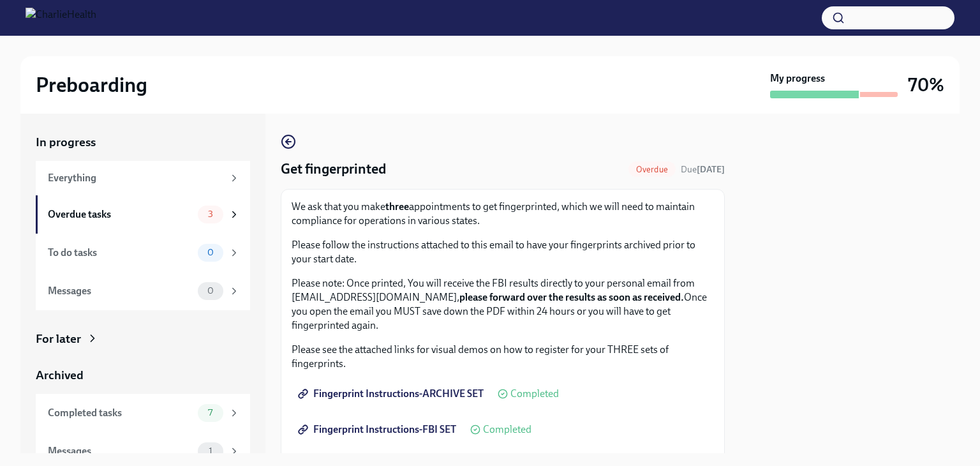 This screenshot has width=980, height=466. What do you see at coordinates (143, 142) in the screenshot?
I see `a: In progress` at bounding box center [143, 142].